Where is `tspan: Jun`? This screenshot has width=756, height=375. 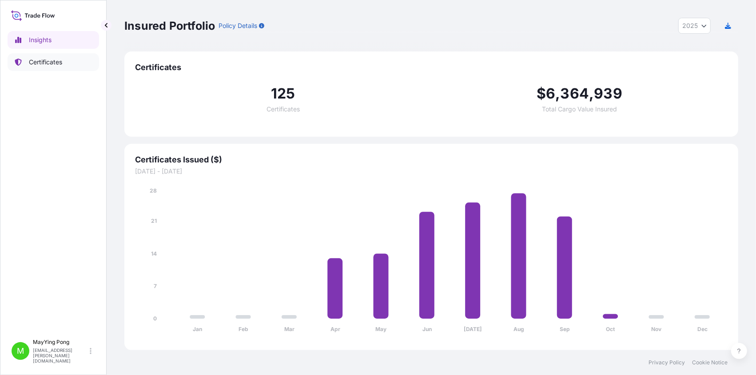
tspan: Jun is located at coordinates (427, 329).